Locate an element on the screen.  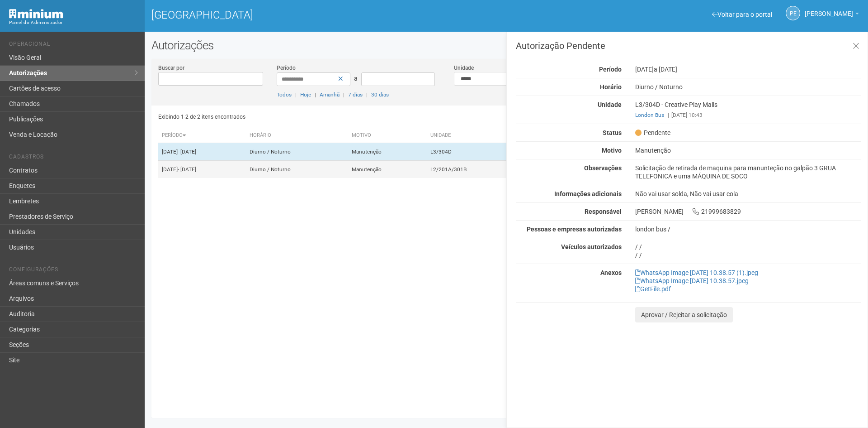
a: Hoje is located at coordinates (305, 95).